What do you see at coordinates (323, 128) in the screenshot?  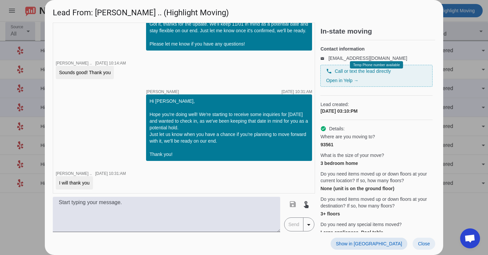 I see `mat-icon: check_circle` at bounding box center [323, 128].